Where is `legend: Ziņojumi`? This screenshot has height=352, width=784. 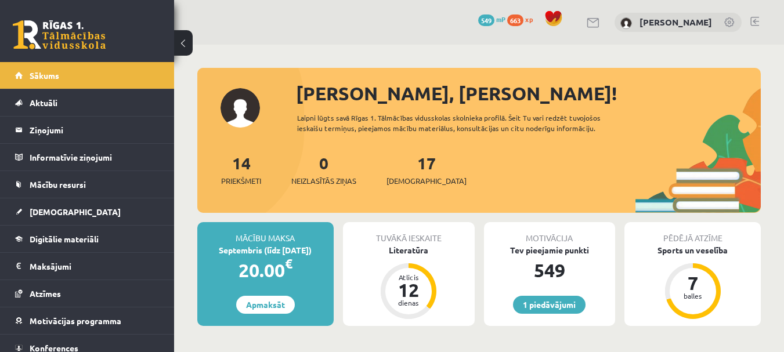
legend: Ziņojumi is located at coordinates (95, 130).